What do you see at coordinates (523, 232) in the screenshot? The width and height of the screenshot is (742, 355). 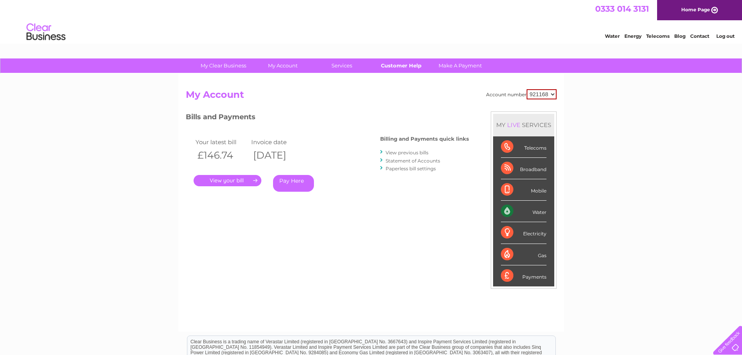 I see `div: Electricity` at bounding box center [523, 232].